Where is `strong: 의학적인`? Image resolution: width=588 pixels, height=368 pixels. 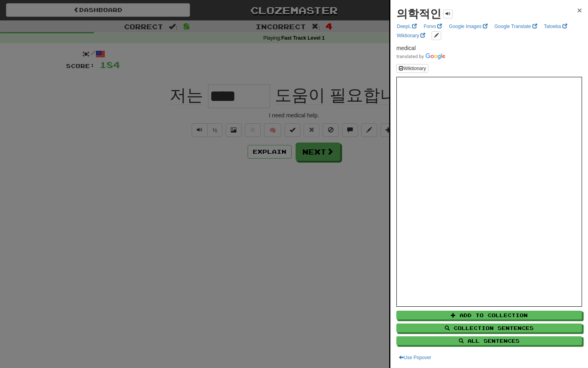
strong: 의학적인 is located at coordinates (419, 14).